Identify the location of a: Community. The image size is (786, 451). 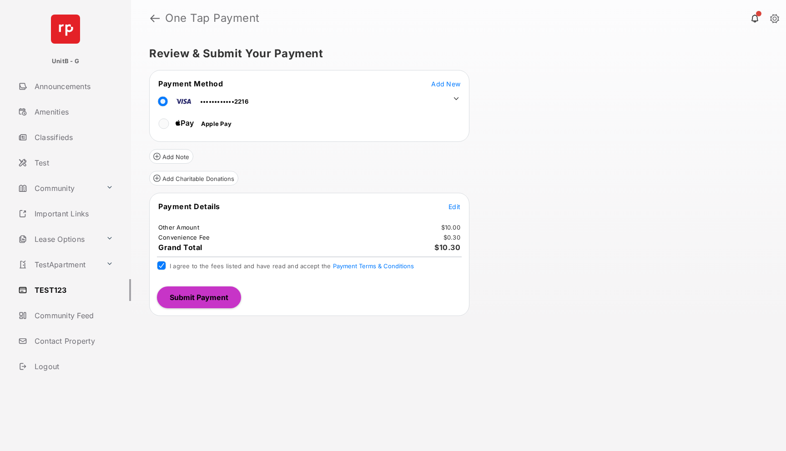
(58, 188).